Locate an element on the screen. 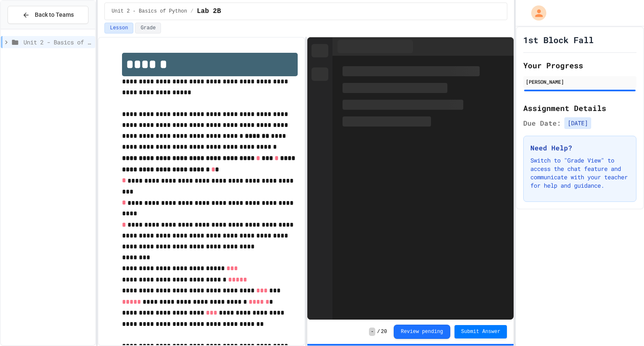 This screenshot has width=644, height=346. p: Switch to "Grade View" to access the chat feature and communicate with your teacher for help and ... is located at coordinates (580, 173).